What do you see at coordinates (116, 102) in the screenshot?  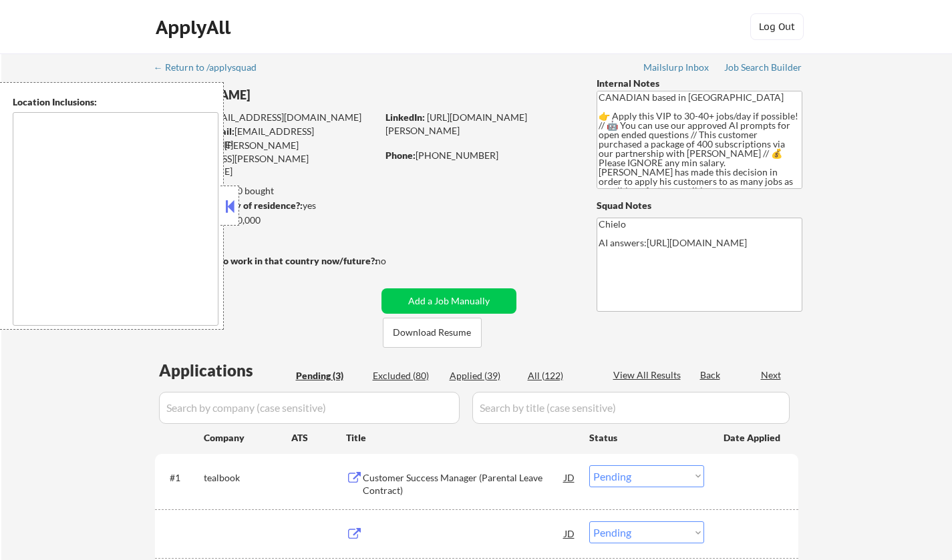 I see `div: Location Inclusions:` at bounding box center [116, 102].